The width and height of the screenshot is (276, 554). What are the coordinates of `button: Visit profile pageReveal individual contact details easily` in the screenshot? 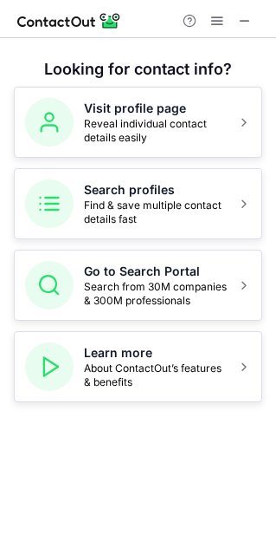 It's located at (138, 122).